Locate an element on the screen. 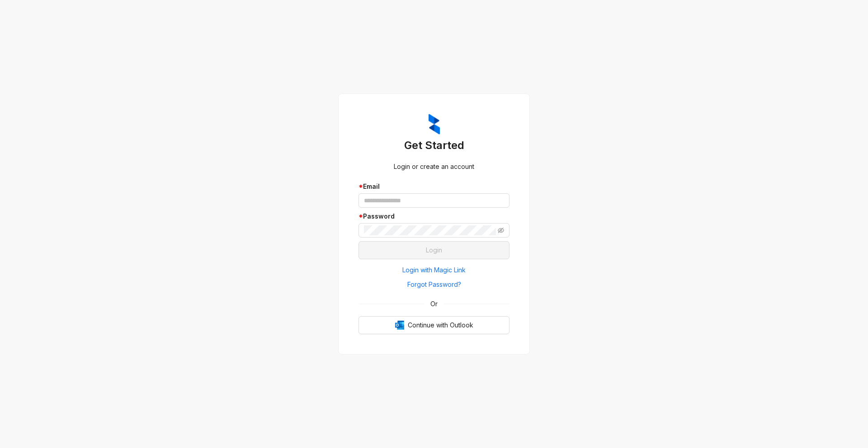 Image resolution: width=868 pixels, height=448 pixels. span: eye-invisible is located at coordinates (501, 230).